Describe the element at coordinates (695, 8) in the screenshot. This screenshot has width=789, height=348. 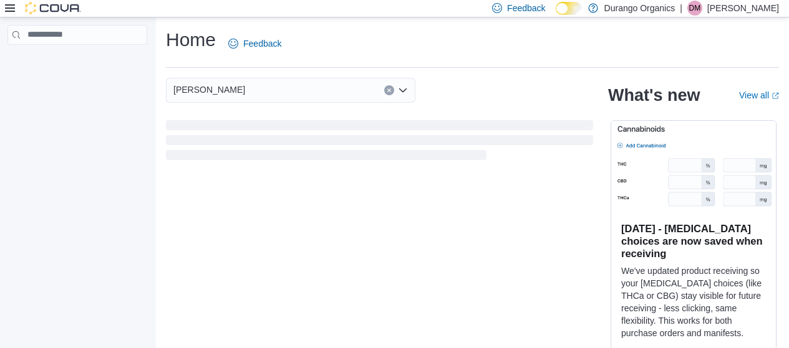
I see `span: DM` at that location.